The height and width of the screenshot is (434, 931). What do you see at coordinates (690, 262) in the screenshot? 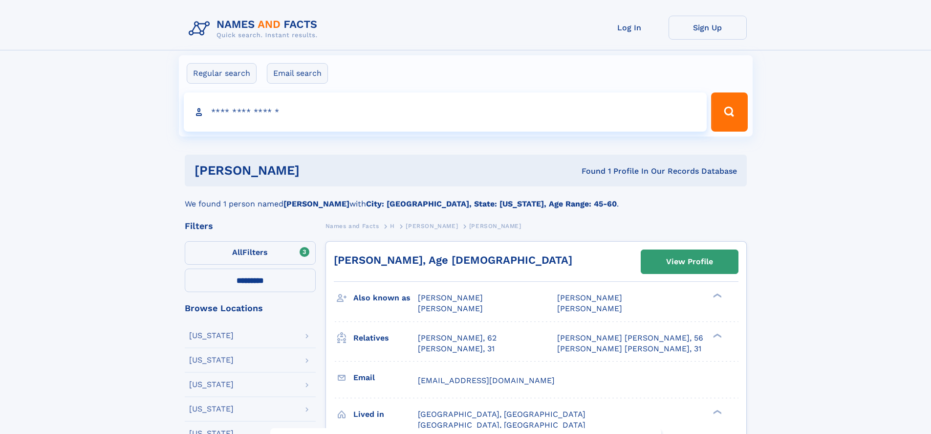
I see `a: View Profile` at bounding box center [690, 262].